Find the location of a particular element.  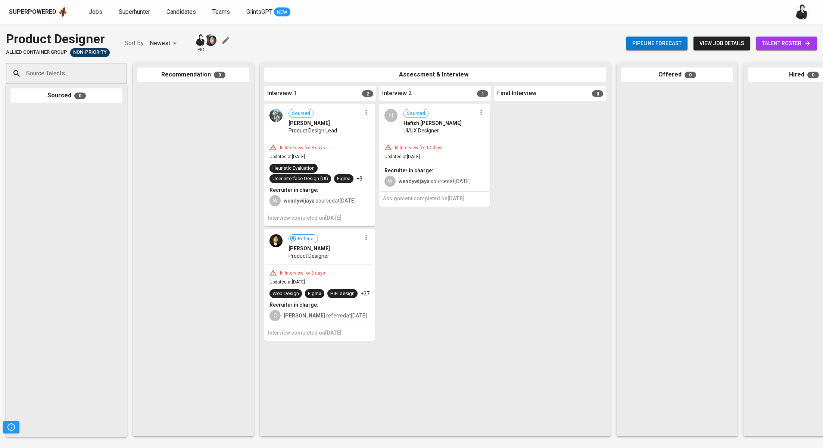

div: Recommendation is located at coordinates (193, 75).